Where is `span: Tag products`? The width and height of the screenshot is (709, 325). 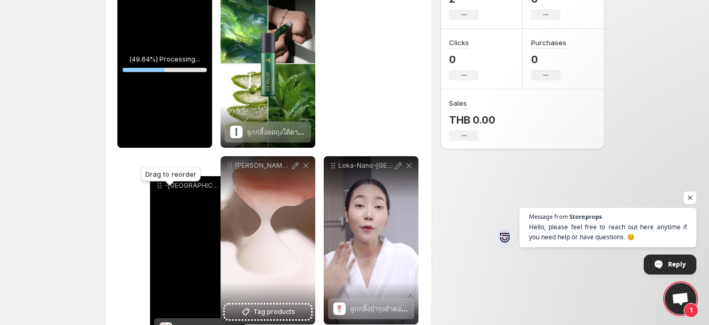 span: Tag products is located at coordinates (274, 312).